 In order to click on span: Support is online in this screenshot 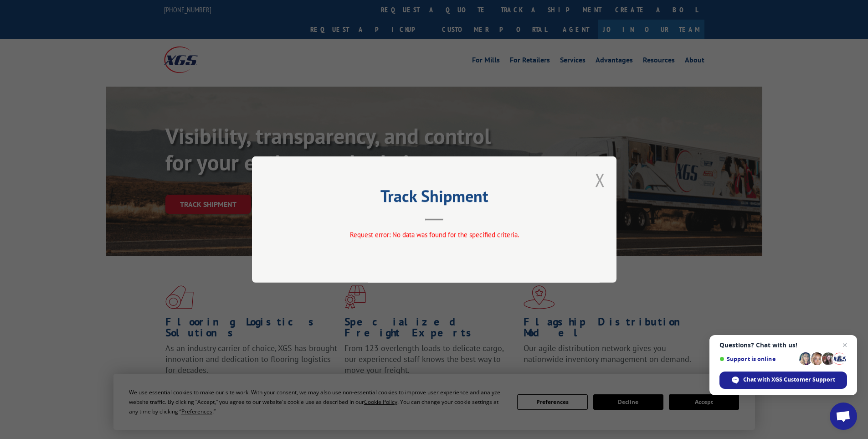, I will do `click(758, 359)`.